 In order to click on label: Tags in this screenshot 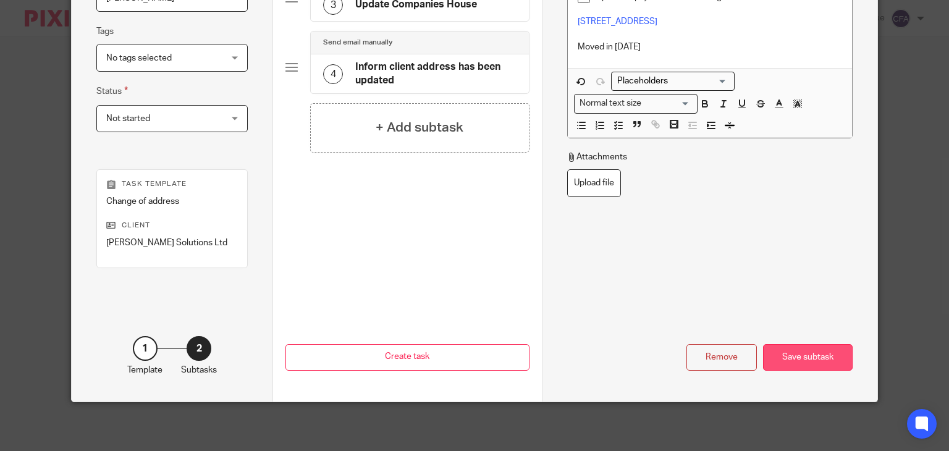, I will do `click(105, 31)`.